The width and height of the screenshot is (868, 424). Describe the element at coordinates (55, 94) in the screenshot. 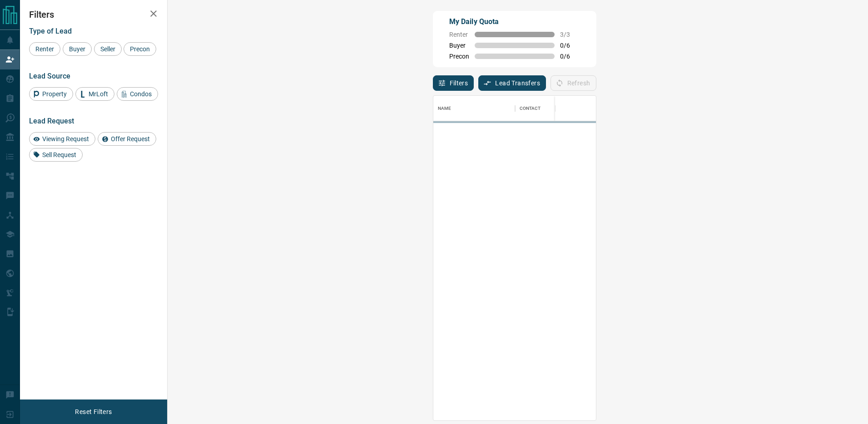

I see `span: Property` at that location.